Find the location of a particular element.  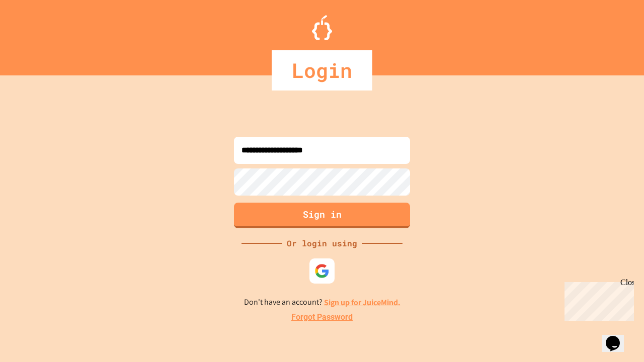

img: google-icon.svg is located at coordinates (322, 271).